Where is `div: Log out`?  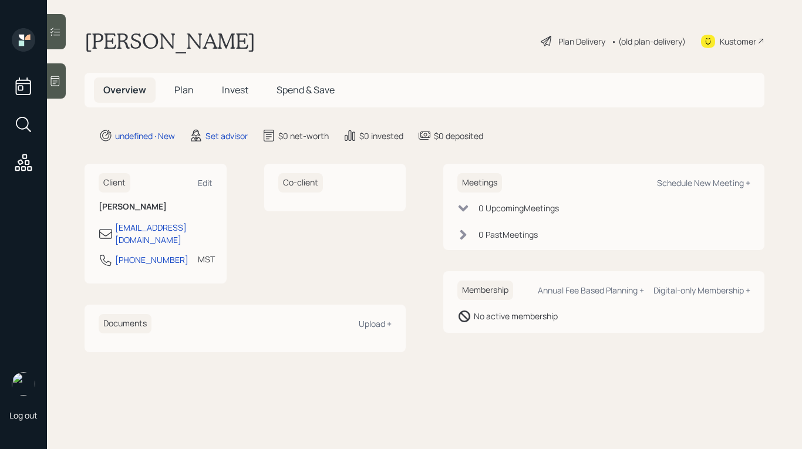
div: Log out is located at coordinates (23, 415).